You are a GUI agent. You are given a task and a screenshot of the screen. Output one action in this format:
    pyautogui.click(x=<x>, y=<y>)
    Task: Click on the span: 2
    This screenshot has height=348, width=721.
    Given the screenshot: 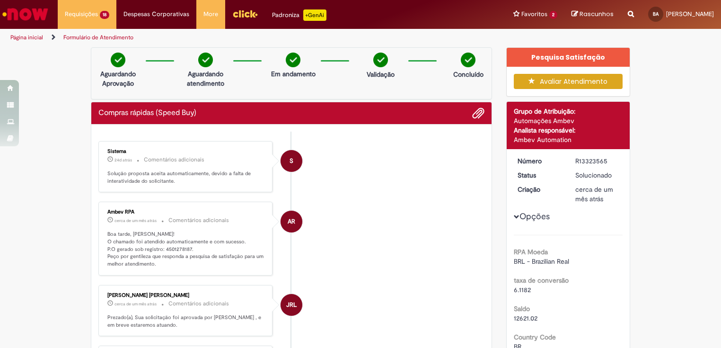 What is the action you would take?
    pyautogui.click(x=553, y=15)
    